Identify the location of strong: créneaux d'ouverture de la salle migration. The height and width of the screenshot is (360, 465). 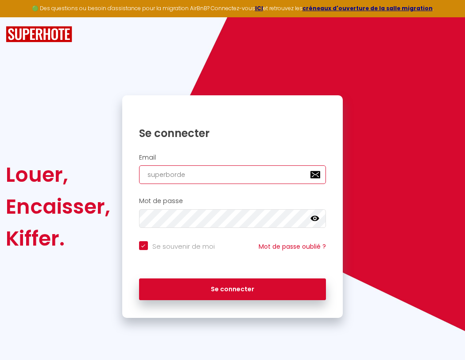
(368, 8).